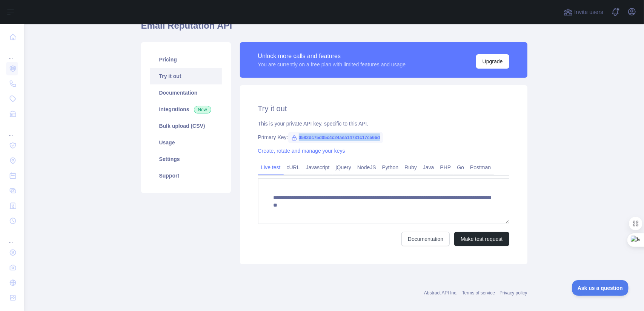  I want to click on button: Upgrade, so click(493, 62).